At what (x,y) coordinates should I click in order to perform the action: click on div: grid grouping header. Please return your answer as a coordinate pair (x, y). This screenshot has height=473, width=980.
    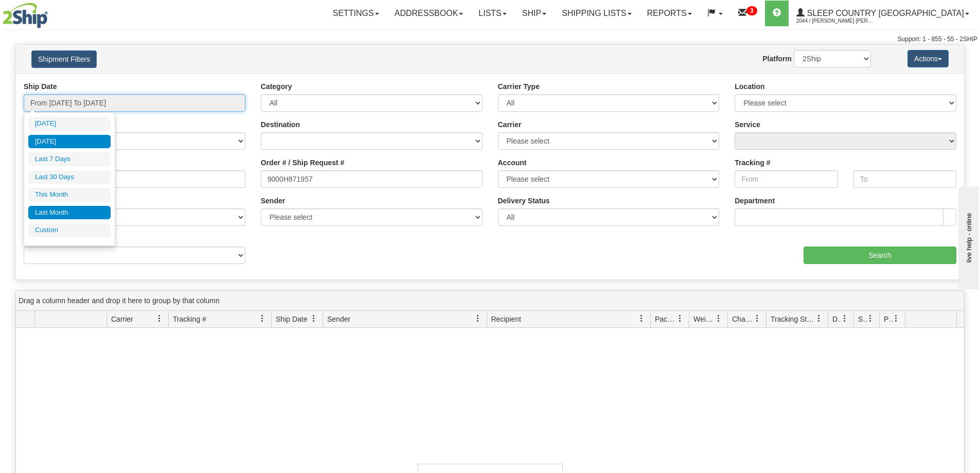
    Looking at the image, I should click on (490, 300).